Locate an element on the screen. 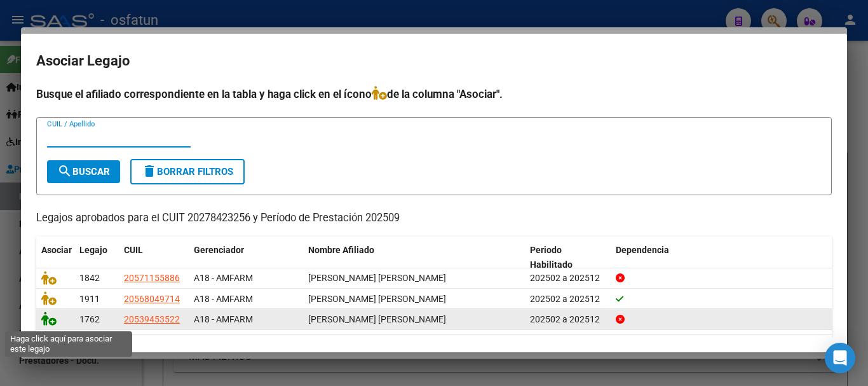 The width and height of the screenshot is (868, 386). datatable-header-cell: Gerenciador is located at coordinates (246, 258).